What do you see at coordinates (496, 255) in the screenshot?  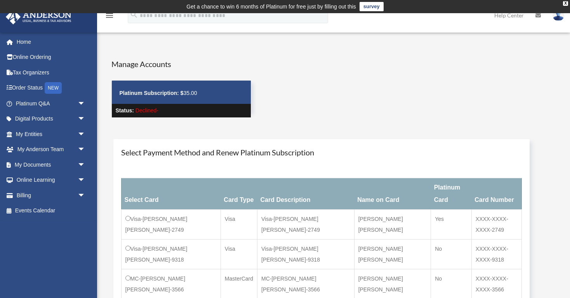 I see `td: XXXX-XXXX-XXXX-9318` at bounding box center [496, 255].